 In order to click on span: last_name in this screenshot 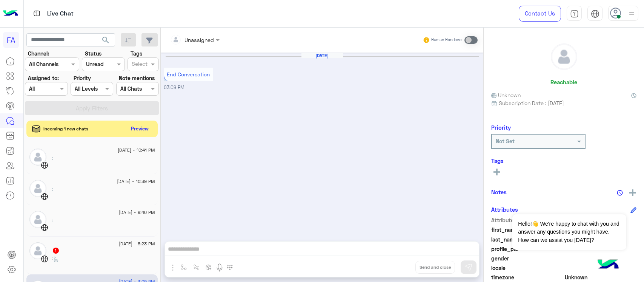, I will do `click(527, 239)`.